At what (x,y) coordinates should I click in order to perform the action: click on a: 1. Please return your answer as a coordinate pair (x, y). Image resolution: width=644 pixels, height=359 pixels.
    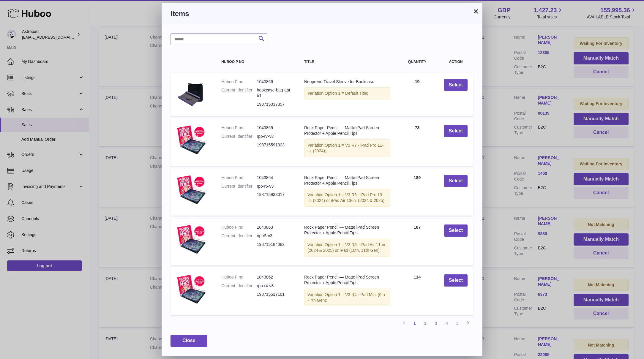
    Looking at the image, I should click on (414, 324).